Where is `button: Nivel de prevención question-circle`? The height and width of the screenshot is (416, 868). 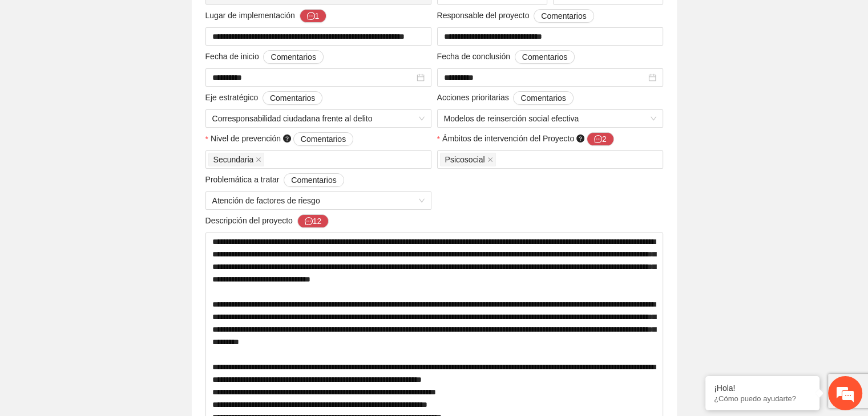
button: Nivel de prevención question-circle is located at coordinates (323, 139).